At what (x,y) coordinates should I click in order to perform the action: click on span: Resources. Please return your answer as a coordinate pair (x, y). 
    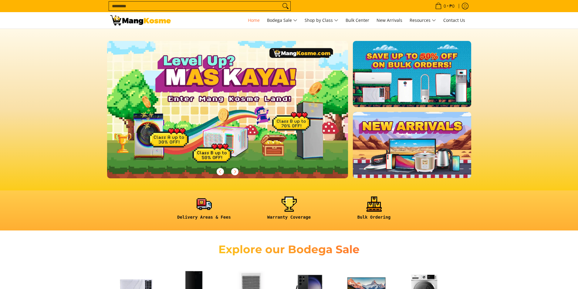
    Looking at the image, I should click on (423, 20).